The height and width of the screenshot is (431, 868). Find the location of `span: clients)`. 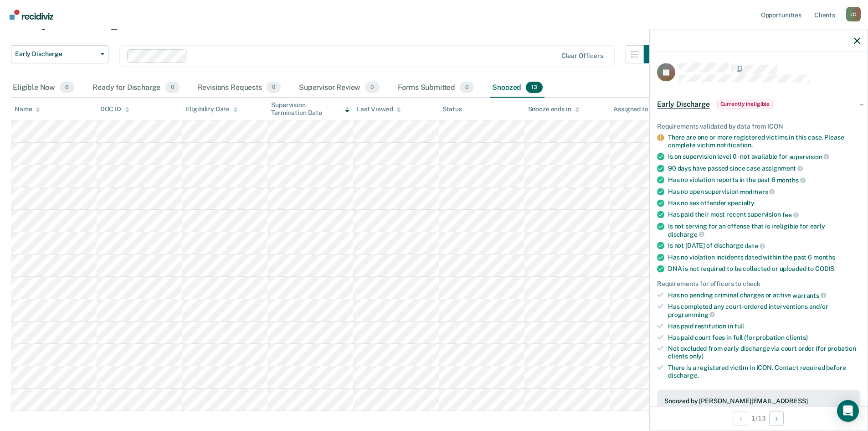

span: clients) is located at coordinates (798, 337).